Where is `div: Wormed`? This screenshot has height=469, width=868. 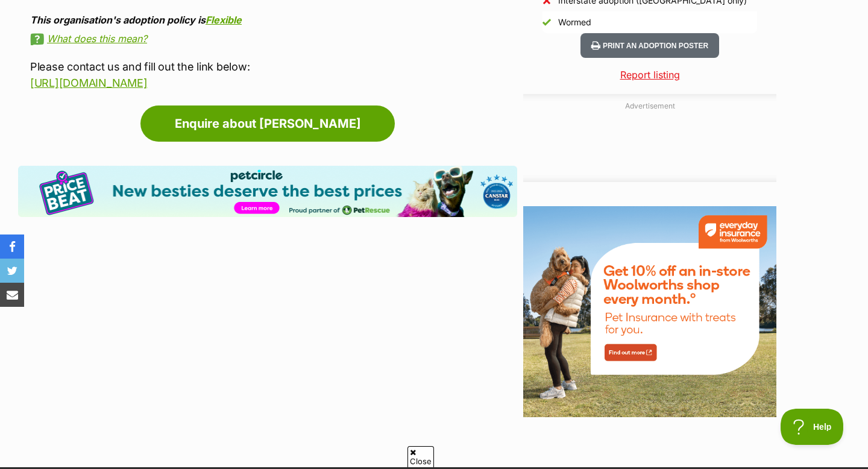 div: Wormed is located at coordinates (575, 22).